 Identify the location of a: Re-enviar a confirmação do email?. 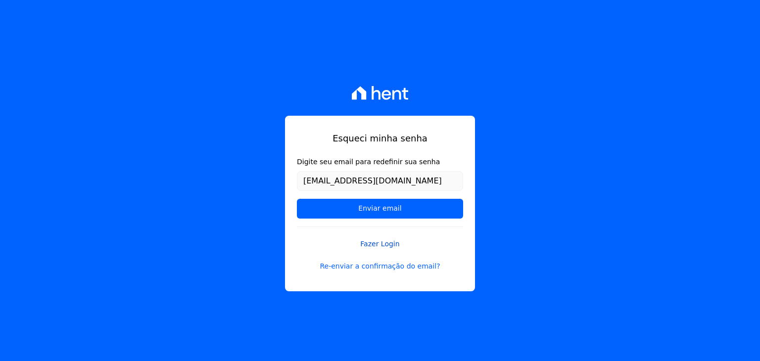
(380, 266).